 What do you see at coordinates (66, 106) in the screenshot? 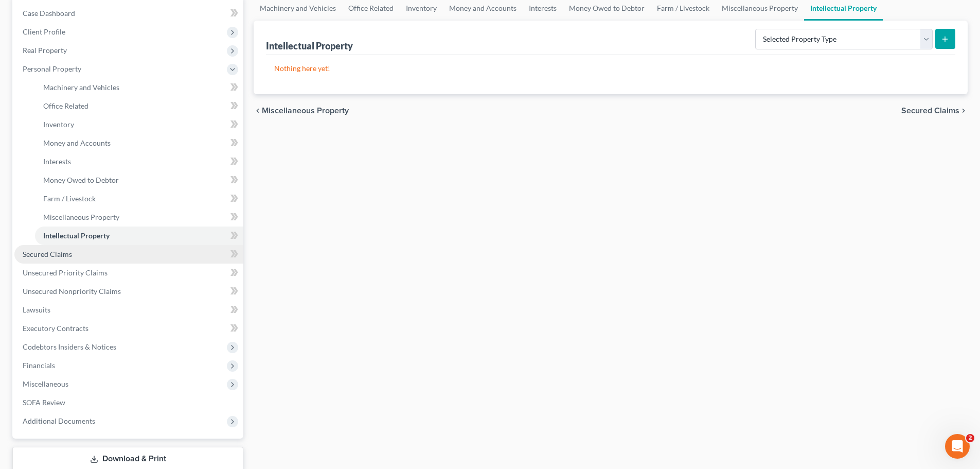
I see `span: Office Related` at bounding box center [66, 106].